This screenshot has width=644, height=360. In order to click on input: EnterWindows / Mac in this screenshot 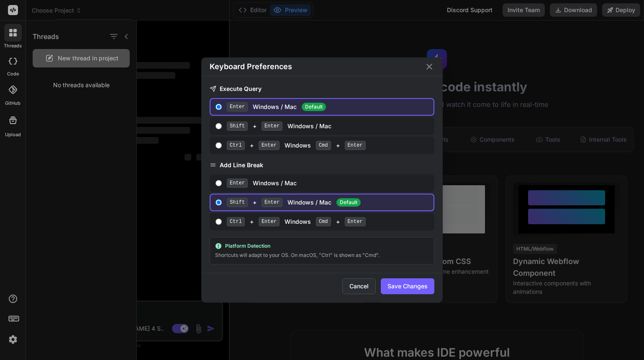, I will do `click(218, 183)`.